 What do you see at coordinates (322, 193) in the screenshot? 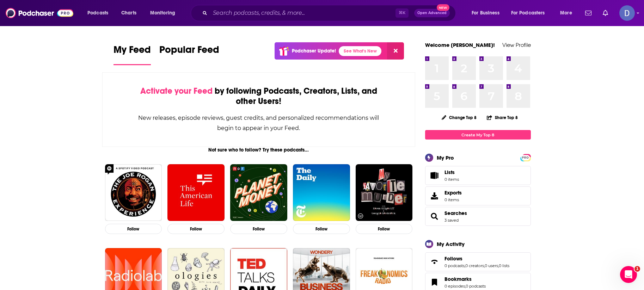
I see `img: The Daily` at bounding box center [322, 193].